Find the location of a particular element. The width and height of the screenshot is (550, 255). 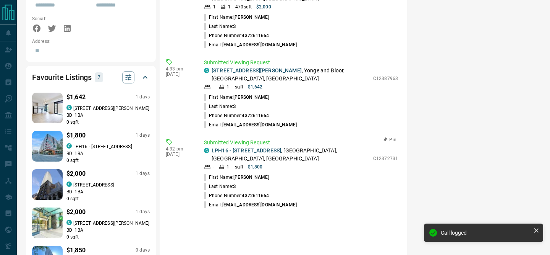

p: 4:32 pm is located at coordinates (179, 149).